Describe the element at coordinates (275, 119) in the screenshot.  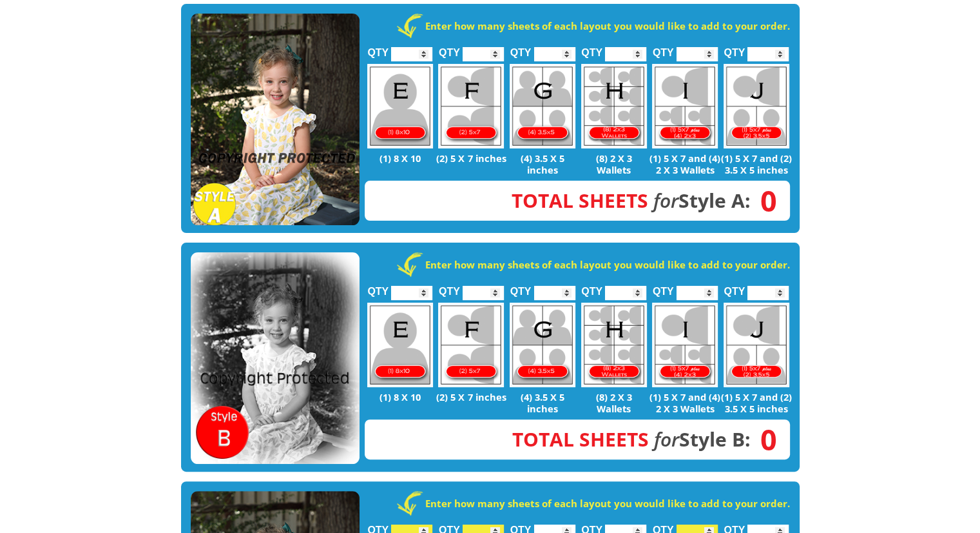
I see `img: STYLE A` at that location.